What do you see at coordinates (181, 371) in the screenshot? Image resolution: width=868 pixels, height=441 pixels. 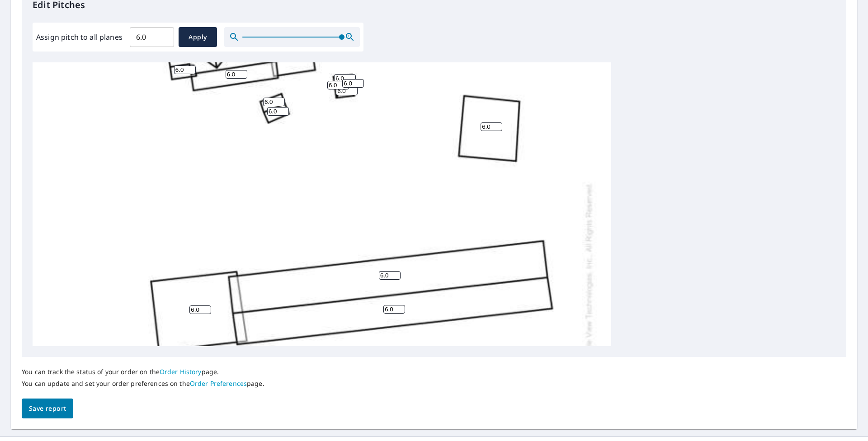 I see `a: Order History` at bounding box center [181, 371].